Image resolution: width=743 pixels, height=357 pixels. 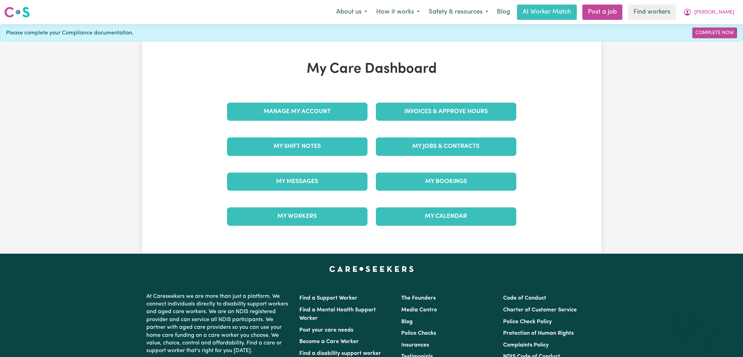 I want to click on span: Please complete your Compliance documentation., so click(x=70, y=33).